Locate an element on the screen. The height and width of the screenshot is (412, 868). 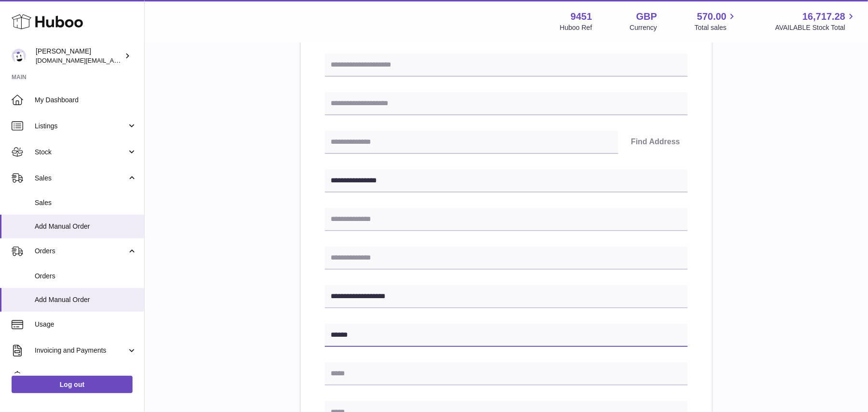
span: Stock is located at coordinates (80, 152).